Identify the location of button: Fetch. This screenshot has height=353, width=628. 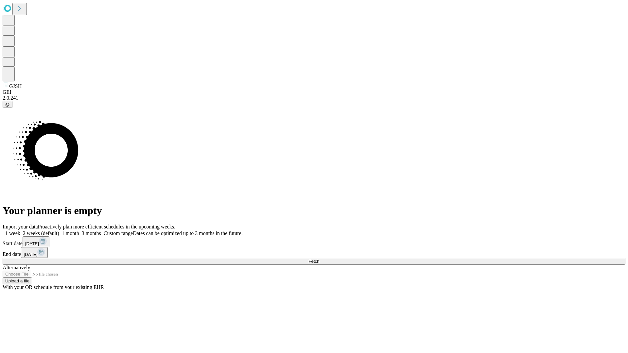
(314, 261).